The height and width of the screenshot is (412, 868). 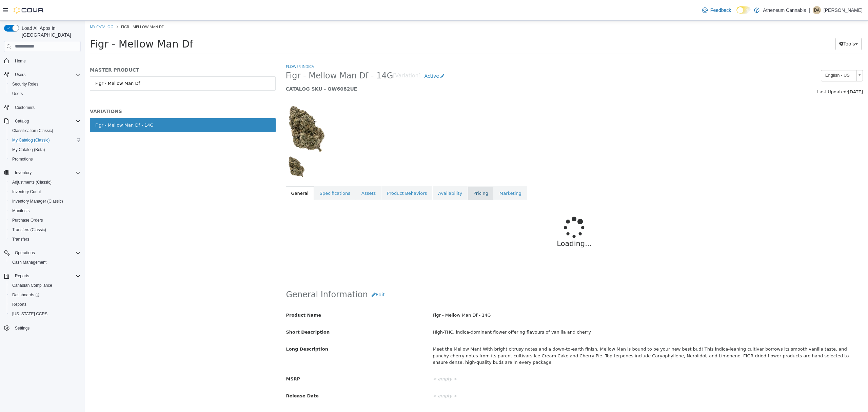 I want to click on small: [Variation], so click(x=322, y=55).